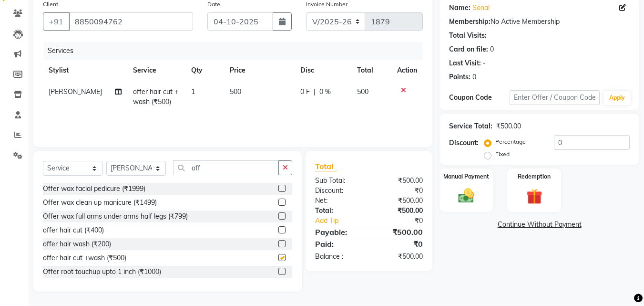  What do you see at coordinates (466, 196) in the screenshot?
I see `img: _cash.svg` at bounding box center [466, 196].